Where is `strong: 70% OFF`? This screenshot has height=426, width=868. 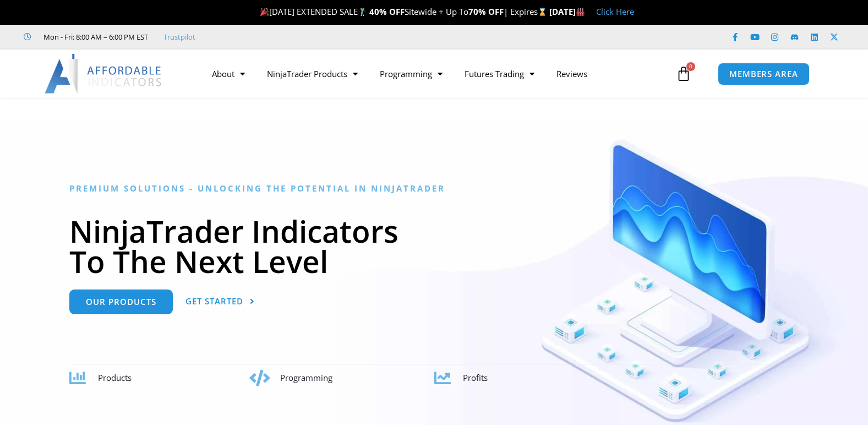 strong: 70% OFF is located at coordinates (486, 12).